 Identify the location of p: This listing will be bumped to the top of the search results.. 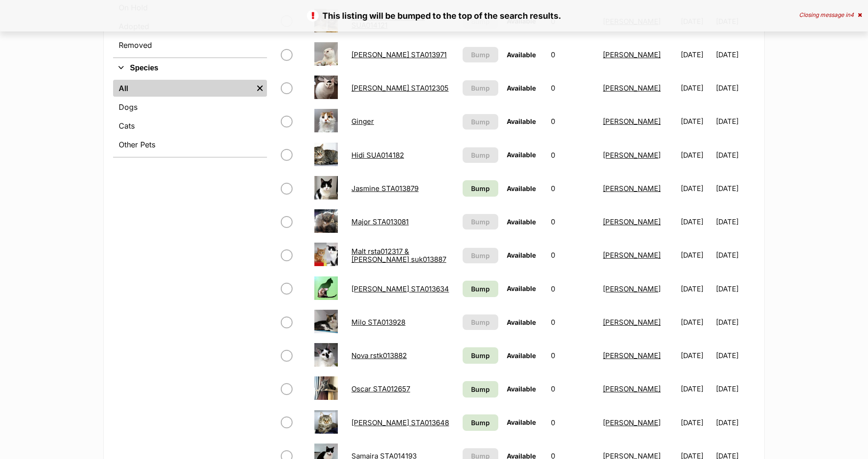
(434, 16).